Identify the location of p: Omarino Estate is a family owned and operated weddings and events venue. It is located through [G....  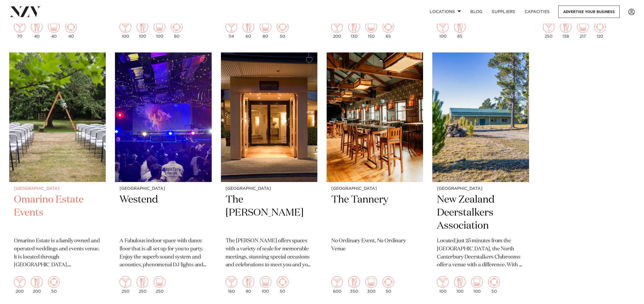
(57, 253).